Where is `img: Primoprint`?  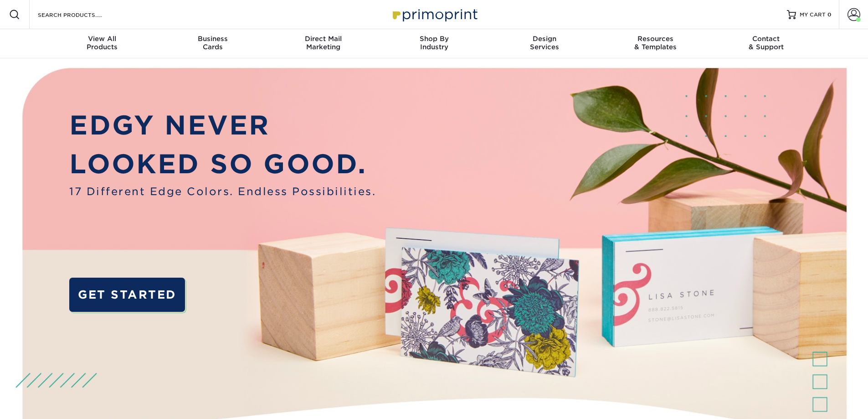 img: Primoprint is located at coordinates (434, 15).